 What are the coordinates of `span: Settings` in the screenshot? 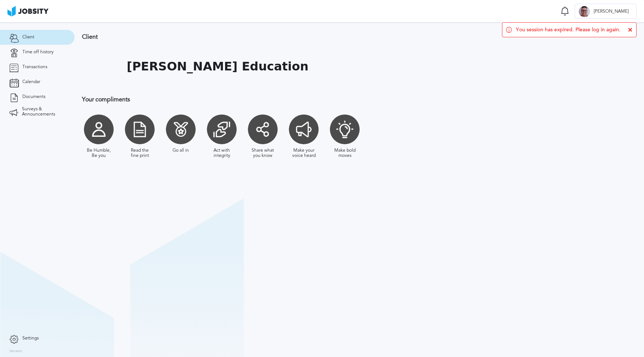 It's located at (31, 338).